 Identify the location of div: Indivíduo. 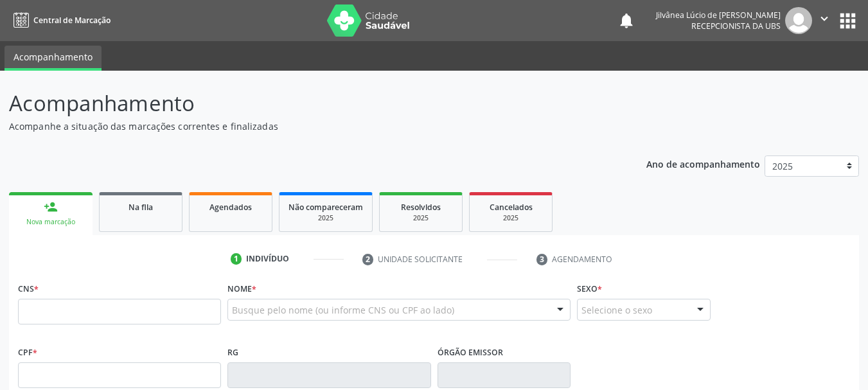
(267, 259).